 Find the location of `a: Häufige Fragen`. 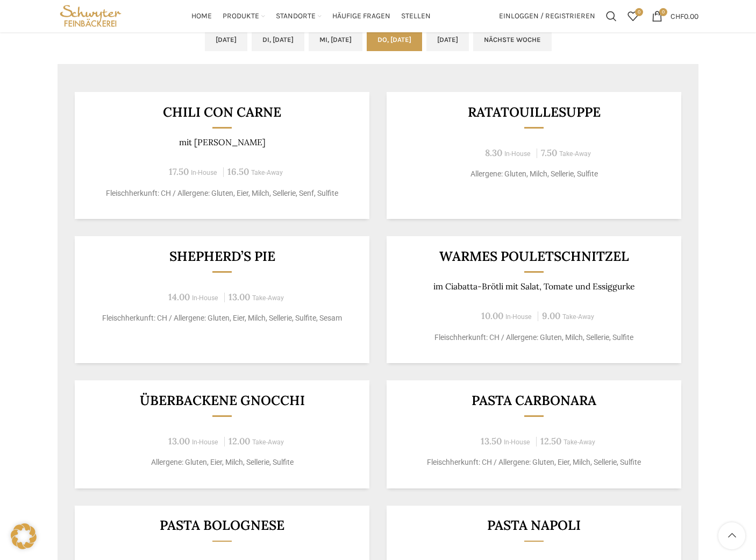

a: Häufige Fragen is located at coordinates (361, 16).